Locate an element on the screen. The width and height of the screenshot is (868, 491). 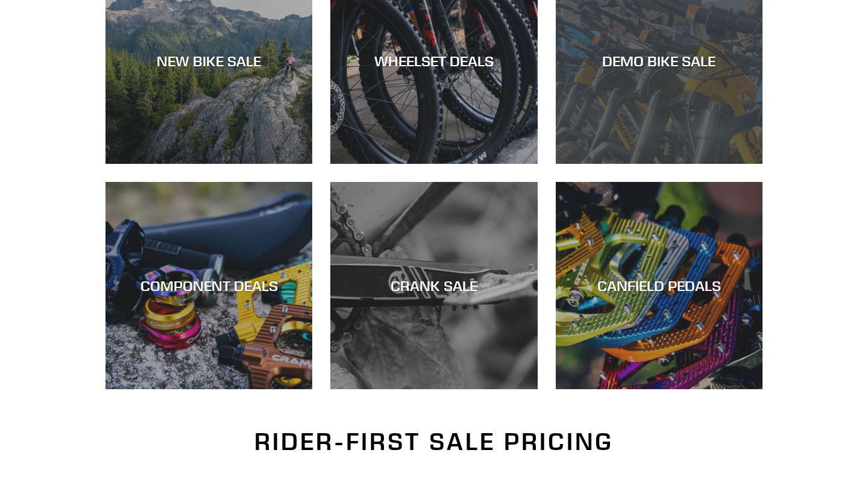
div: CANFIELD PEDALS is located at coordinates (659, 286).